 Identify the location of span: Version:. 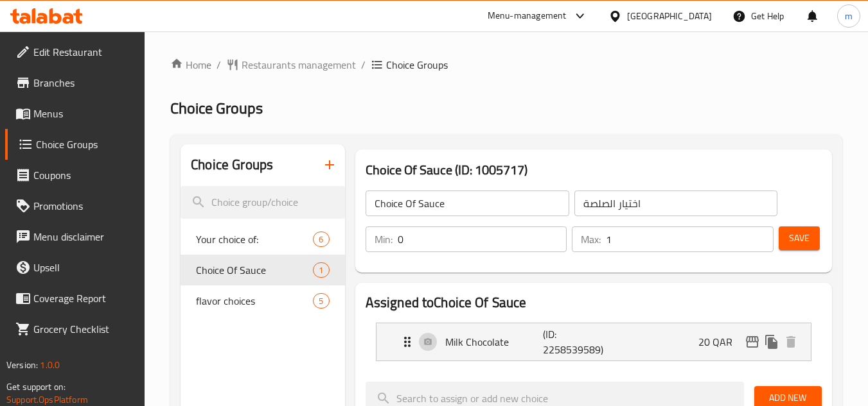
(22, 365).